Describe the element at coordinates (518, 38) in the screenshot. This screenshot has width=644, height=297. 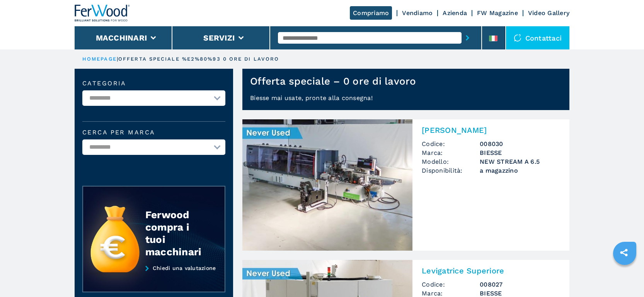
I see `img: Contattaci` at that location.